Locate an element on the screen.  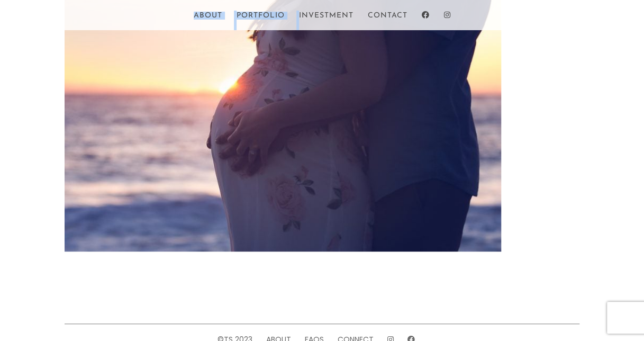
a: Investment is located at coordinates (326, 21).